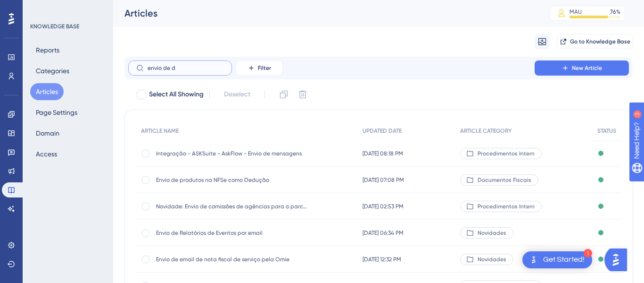 The image size is (644, 283). I want to click on button: Go to Knowledge Base, so click(595, 42).